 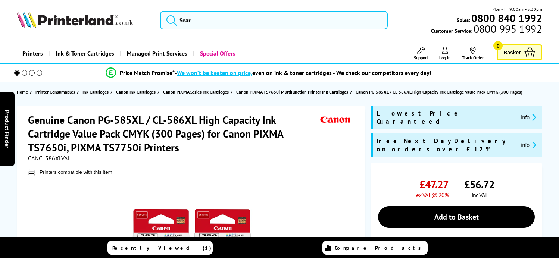 I want to click on span: Product Finder, so click(x=7, y=129).